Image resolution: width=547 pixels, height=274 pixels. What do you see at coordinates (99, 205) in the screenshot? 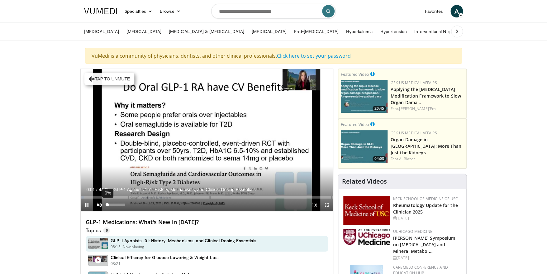
I see `button: Unmute` at bounding box center [99, 205].